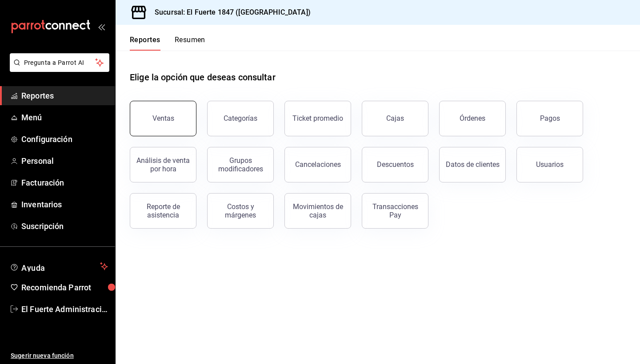  What do you see at coordinates (163, 211) in the screenshot?
I see `button: Reporte de asistencia` at bounding box center [163, 211].